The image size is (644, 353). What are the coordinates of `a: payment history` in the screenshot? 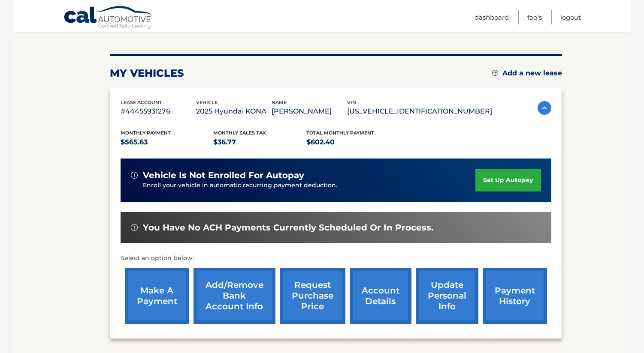 It's located at (514, 295).